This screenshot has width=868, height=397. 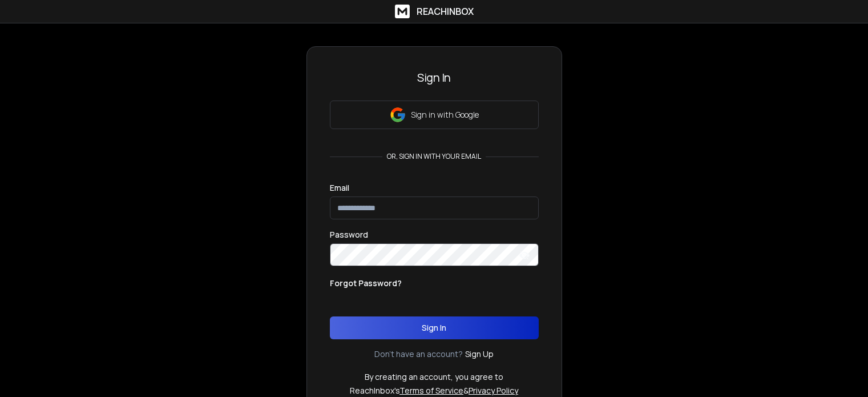 What do you see at coordinates (431, 390) in the screenshot?
I see `span: Terms of Service` at bounding box center [431, 390].